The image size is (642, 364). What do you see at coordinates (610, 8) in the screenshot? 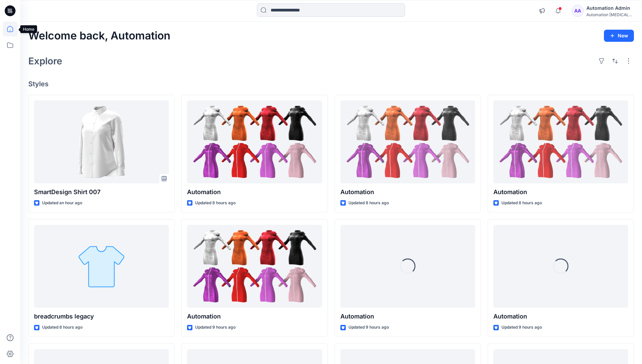
I see `div: Automation Admin` at bounding box center [610, 8].